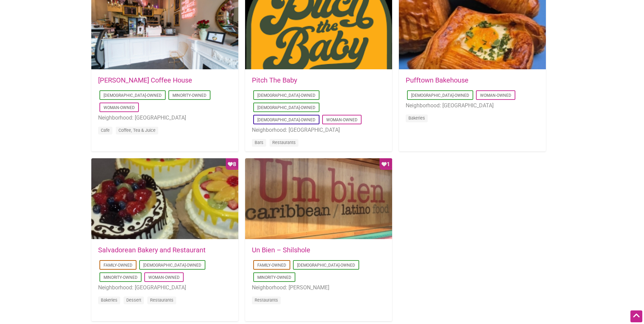 The width and height of the screenshot is (644, 324). What do you see at coordinates (637, 316) in the screenshot?
I see `div: Scroll Back to Top` at bounding box center [637, 316].